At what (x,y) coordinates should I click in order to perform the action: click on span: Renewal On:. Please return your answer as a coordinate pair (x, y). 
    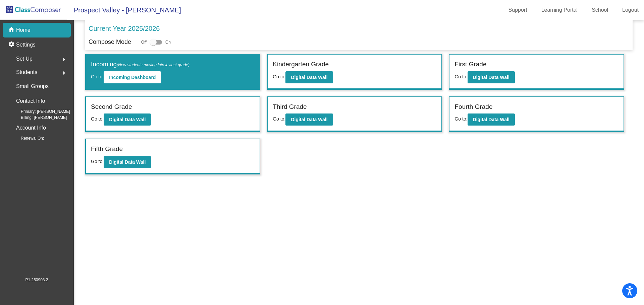
    Looking at the image, I should click on (27, 138).